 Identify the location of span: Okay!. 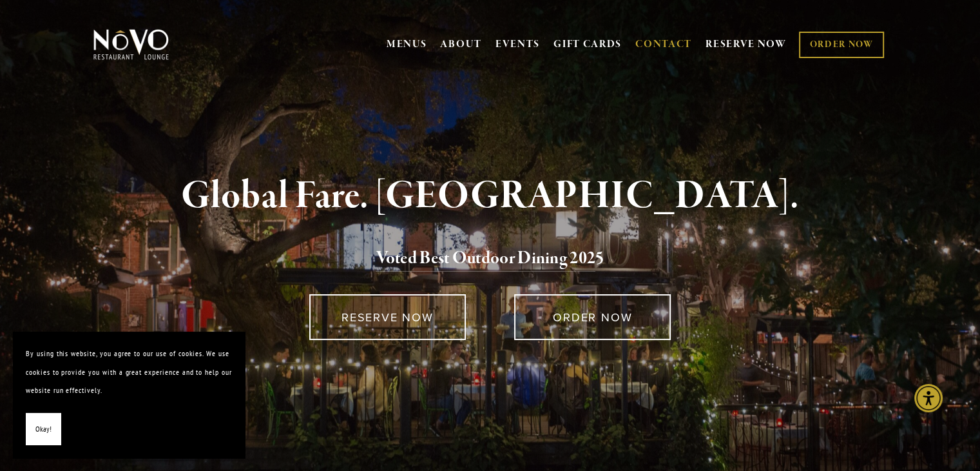
(43, 428).